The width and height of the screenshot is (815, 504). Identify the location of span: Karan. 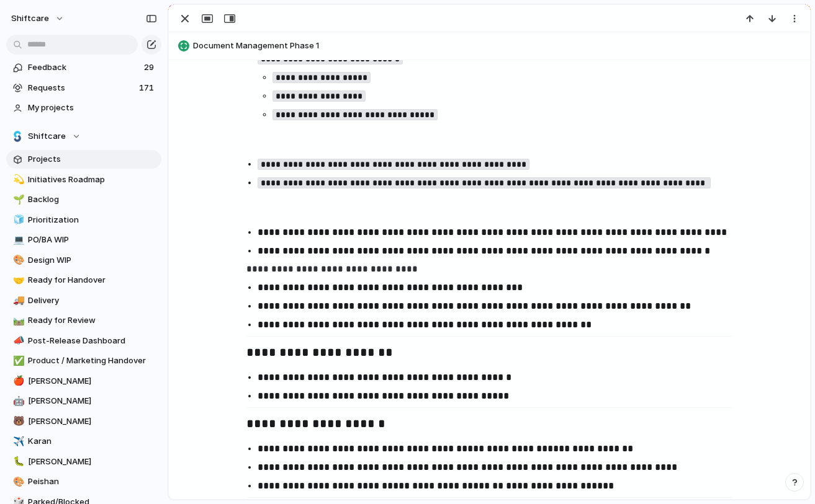
(92, 442).